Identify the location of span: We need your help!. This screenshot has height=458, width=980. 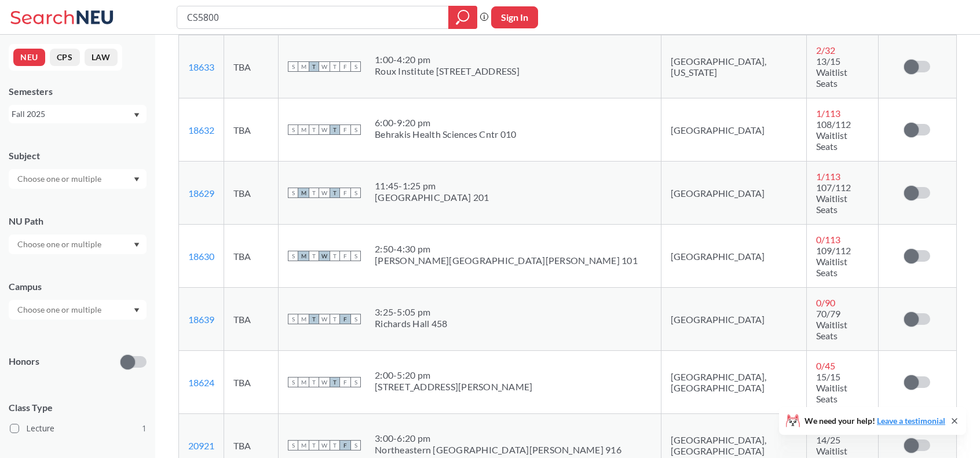
(875, 421).